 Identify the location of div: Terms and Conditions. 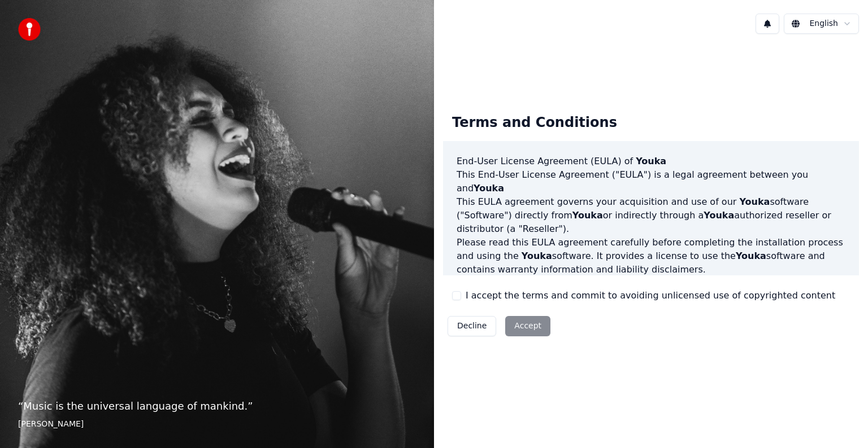
(535, 123).